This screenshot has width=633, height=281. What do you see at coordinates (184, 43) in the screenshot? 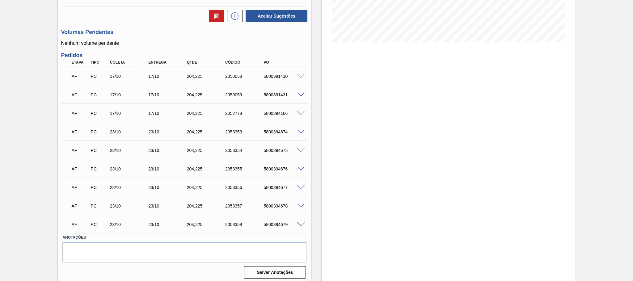
I see `p: Nenhum volume pendente` at bounding box center [184, 43].